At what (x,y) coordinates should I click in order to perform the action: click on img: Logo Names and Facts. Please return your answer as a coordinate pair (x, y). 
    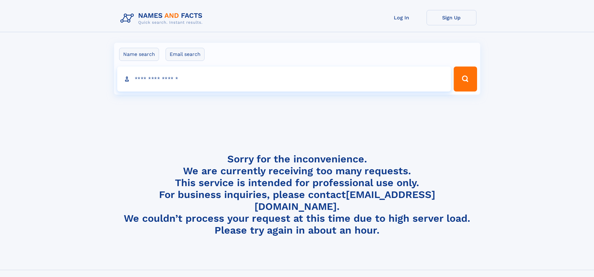
    Looking at the image, I should click on (163, 18).